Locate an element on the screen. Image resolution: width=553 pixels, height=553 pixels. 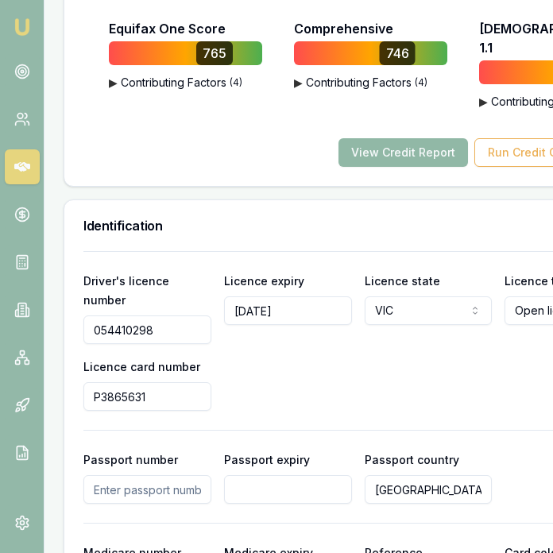
label: Passport expiry is located at coordinates (267, 459).